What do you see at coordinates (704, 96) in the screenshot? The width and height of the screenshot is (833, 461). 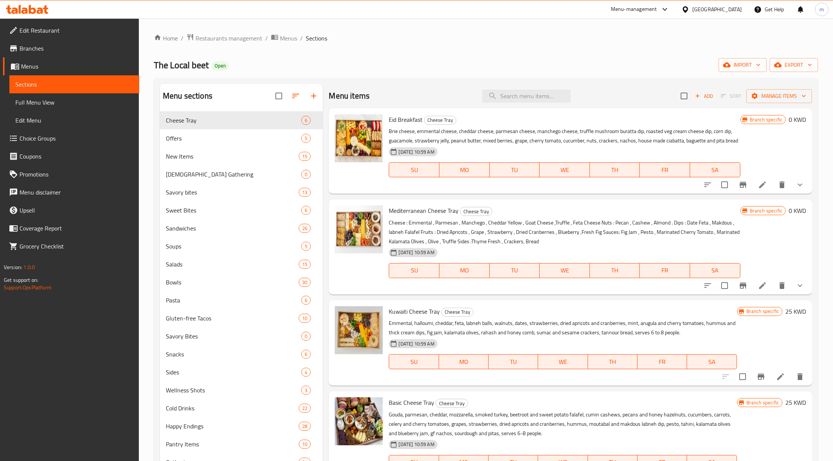 I see `span: Add` at bounding box center [704, 96].